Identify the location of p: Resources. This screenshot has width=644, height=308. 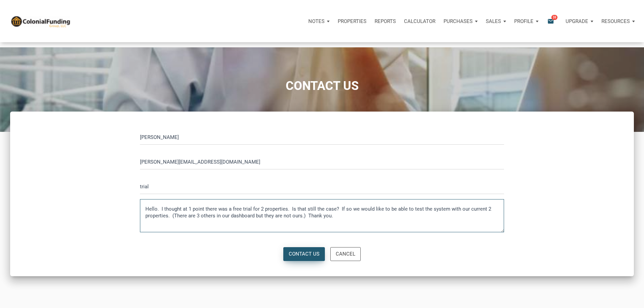
(616, 21).